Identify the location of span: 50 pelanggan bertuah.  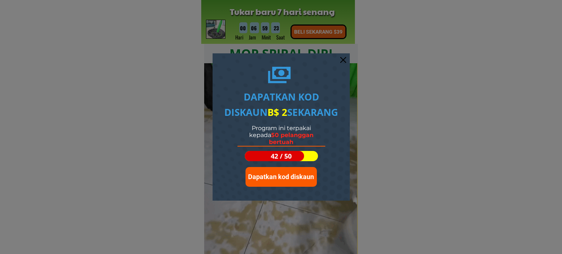
(291, 139).